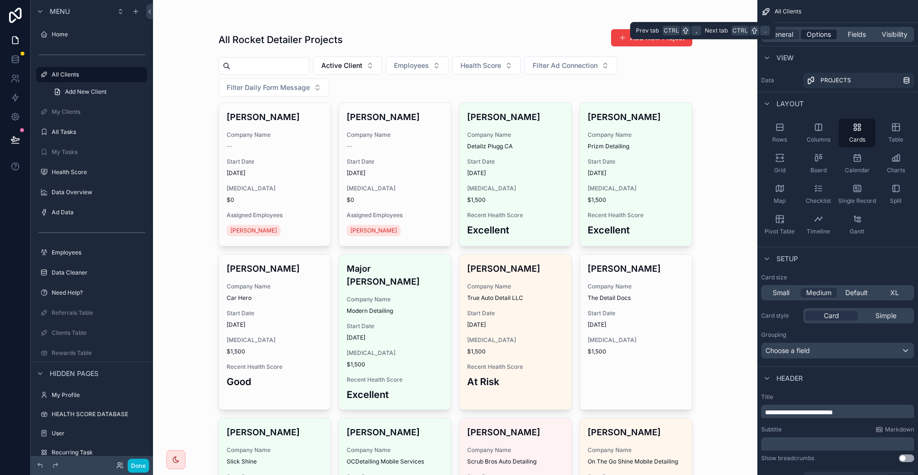 This screenshot has width=918, height=475. Describe the element at coordinates (717, 31) in the screenshot. I see `span: Next tab` at that location.